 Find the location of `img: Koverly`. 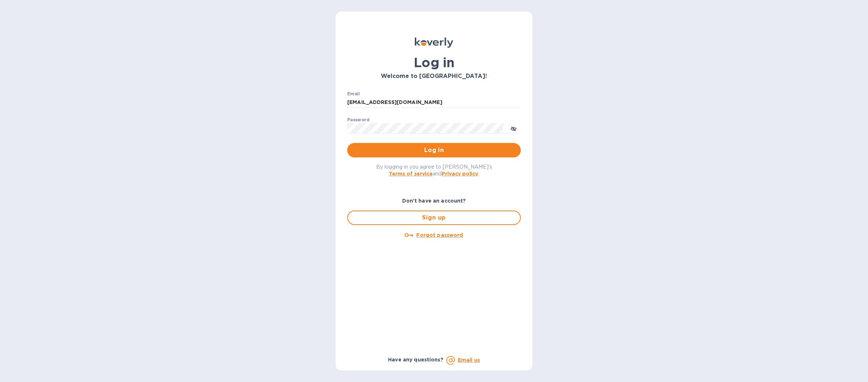

img: Koverly is located at coordinates (434, 43).